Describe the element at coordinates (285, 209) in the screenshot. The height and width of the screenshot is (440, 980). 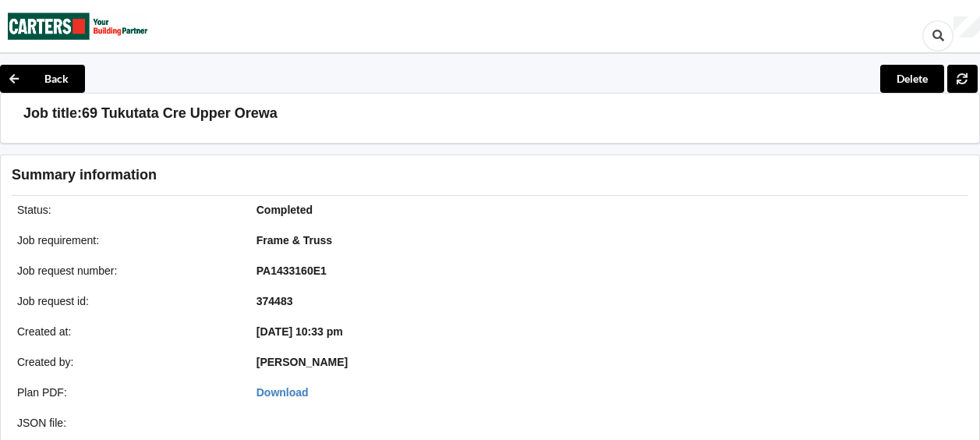
I see `b: Completed` at that location.